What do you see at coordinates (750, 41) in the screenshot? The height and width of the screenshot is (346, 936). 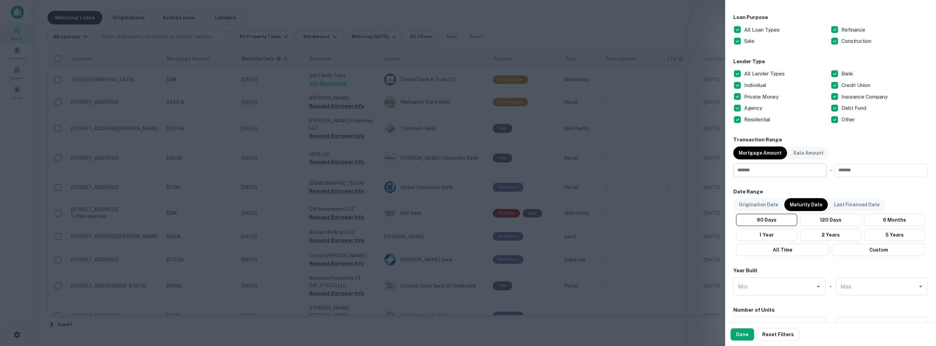 I see `p: Sale` at bounding box center [750, 41].